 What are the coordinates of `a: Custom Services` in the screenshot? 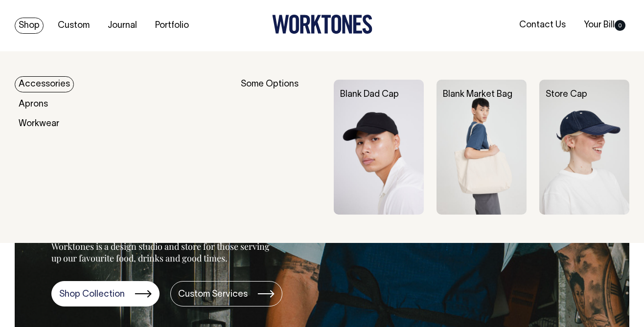 It's located at (226, 293).